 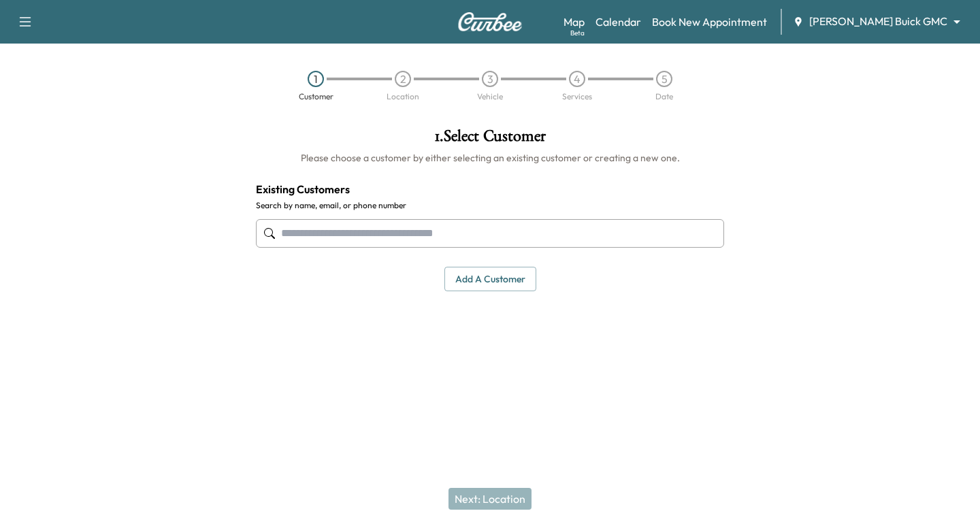 I want to click on div: 3, so click(x=490, y=78).